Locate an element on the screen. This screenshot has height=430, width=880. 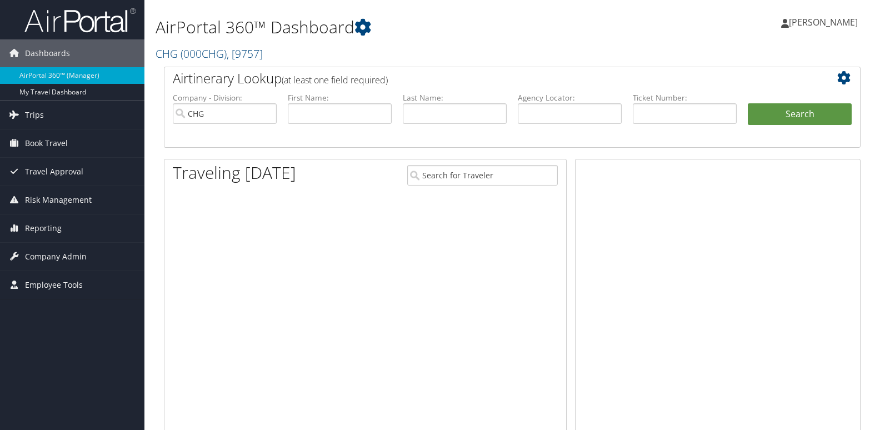
span: ( 000CHG ) is located at coordinates (203, 53).